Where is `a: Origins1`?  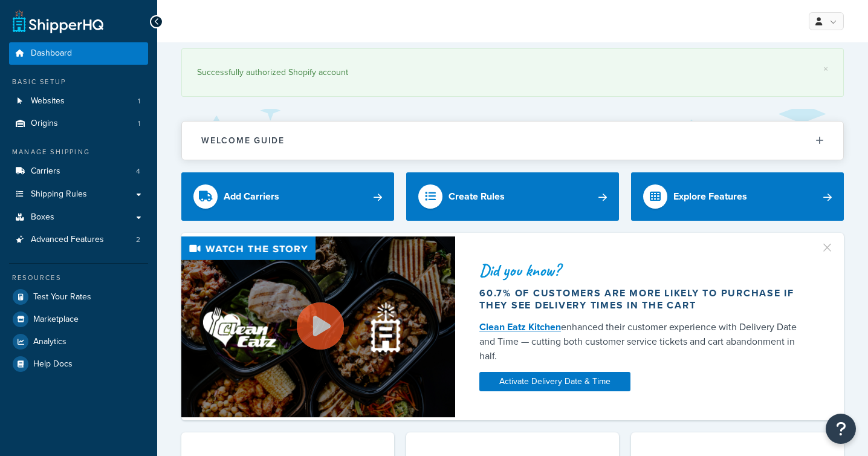 a: Origins1 is located at coordinates (79, 124).